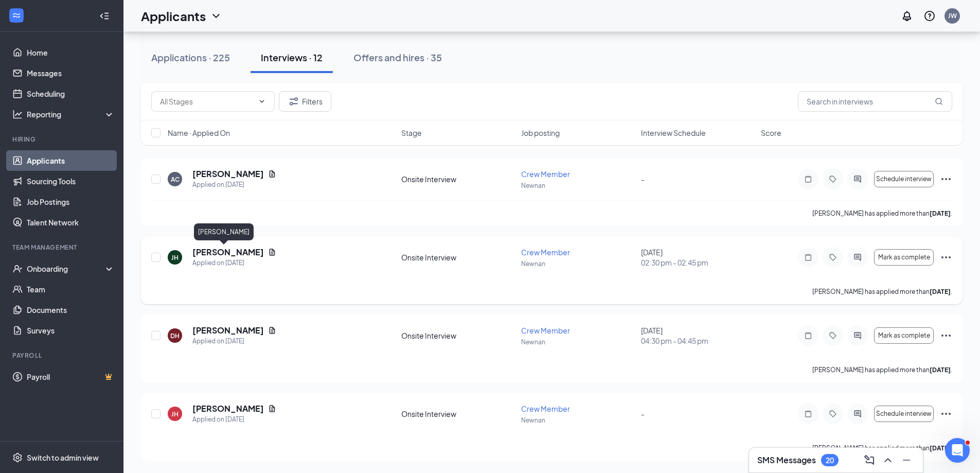  Describe the element at coordinates (71, 289) in the screenshot. I see `a: Team` at that location.